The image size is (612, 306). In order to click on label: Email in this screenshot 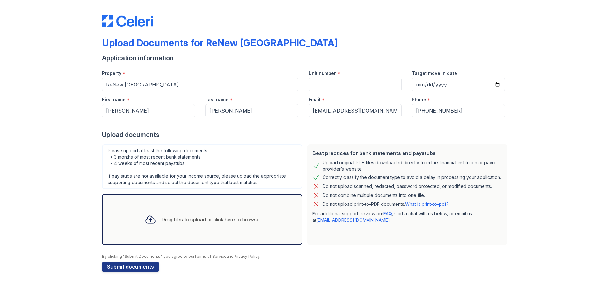, I will do `click(314, 99)`.